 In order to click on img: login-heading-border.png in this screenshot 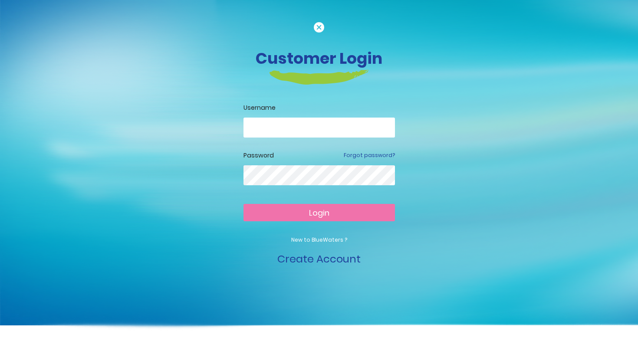, I will do `click(319, 77)`.